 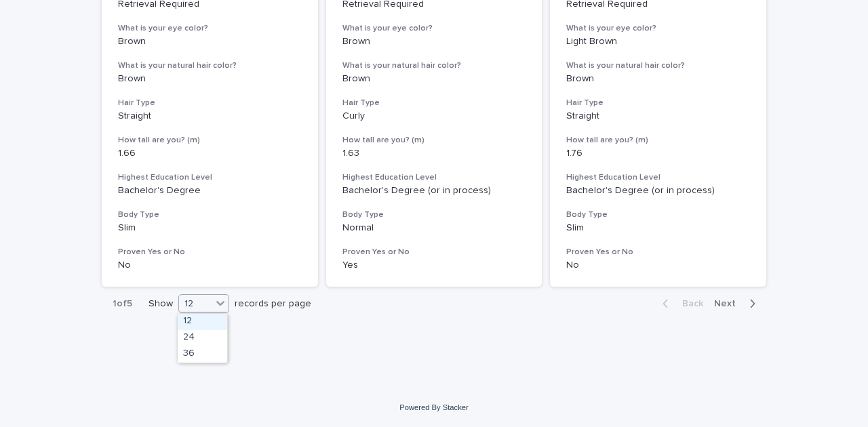 What do you see at coordinates (434, 265) in the screenshot?
I see `p: Yes` at bounding box center [434, 265].